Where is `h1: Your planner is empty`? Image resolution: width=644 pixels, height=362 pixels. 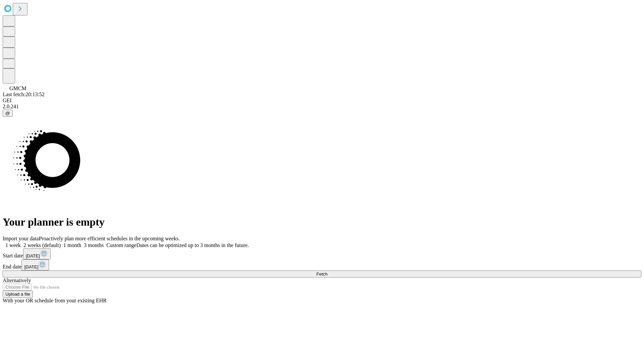
h1: Your planner is empty is located at coordinates (322, 222).